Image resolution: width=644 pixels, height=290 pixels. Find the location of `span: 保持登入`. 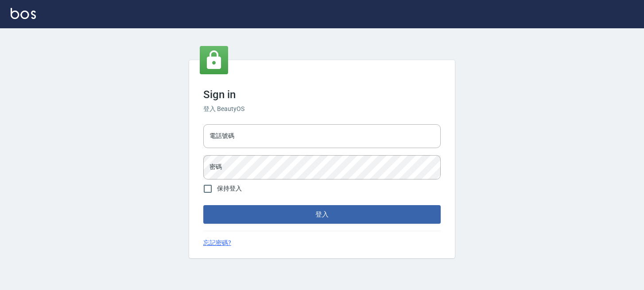

span: 保持登入 is located at coordinates (229, 188).